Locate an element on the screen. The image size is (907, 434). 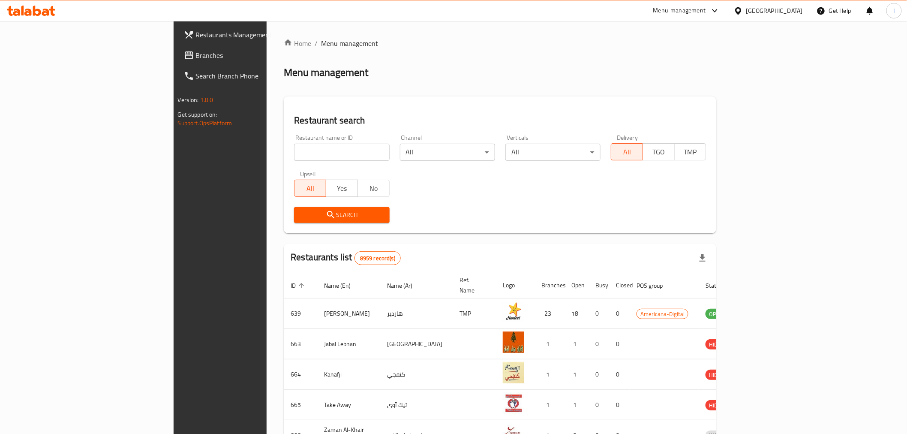
th: Logo is located at coordinates (516, 285).